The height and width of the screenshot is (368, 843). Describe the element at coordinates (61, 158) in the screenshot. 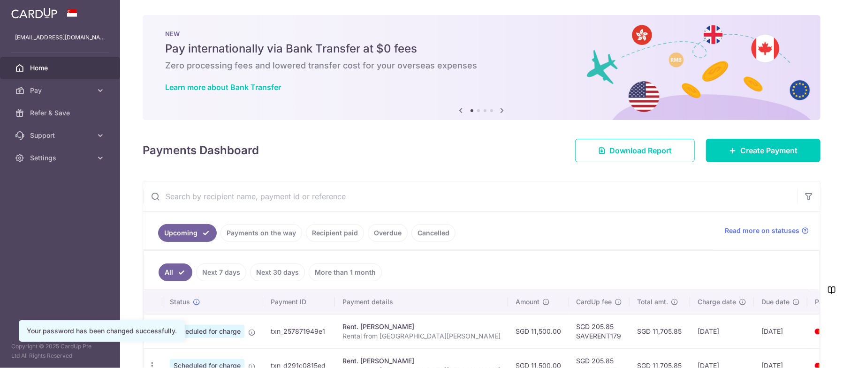

I see `span: Settings` at that location.